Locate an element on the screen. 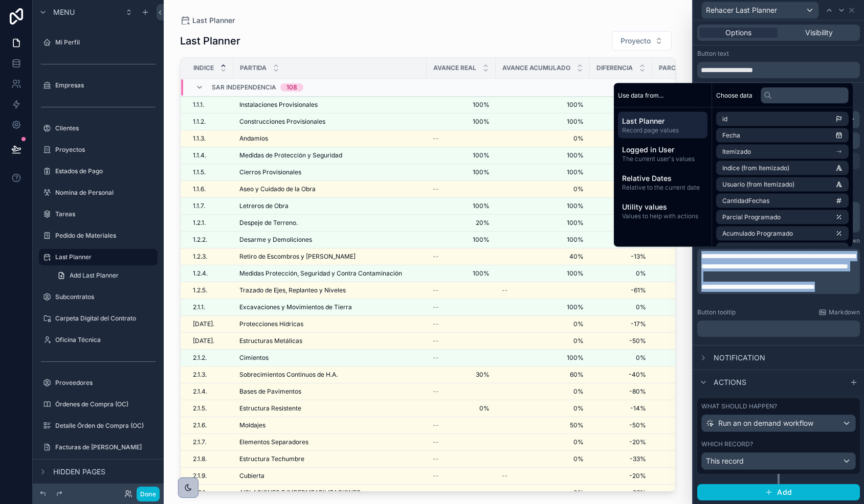 The width and height of the screenshot is (864, 504). span: Aseo y Cuidado de la Obra is located at coordinates (277, 189).